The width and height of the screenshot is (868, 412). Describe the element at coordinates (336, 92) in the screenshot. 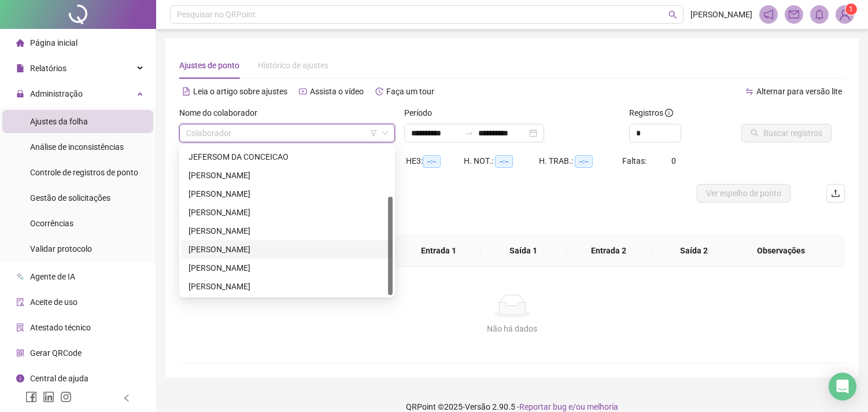

I see `span: Assista o vídeo` at that location.